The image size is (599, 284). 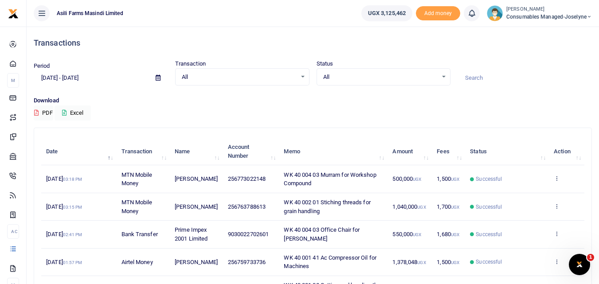 I want to click on span: 500,000, so click(x=407, y=179).